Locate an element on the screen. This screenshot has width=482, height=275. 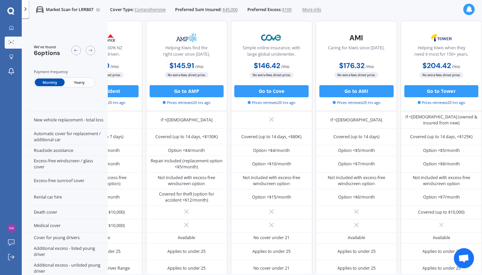
button: Go to Cove is located at coordinates (271, 91).